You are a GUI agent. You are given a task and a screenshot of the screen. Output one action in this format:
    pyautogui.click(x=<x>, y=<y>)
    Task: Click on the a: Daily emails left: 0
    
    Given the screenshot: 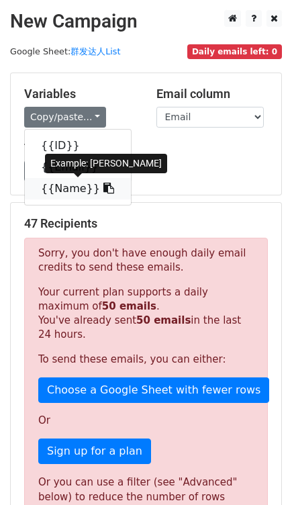 What is the action you would take?
    pyautogui.click(x=234, y=51)
    